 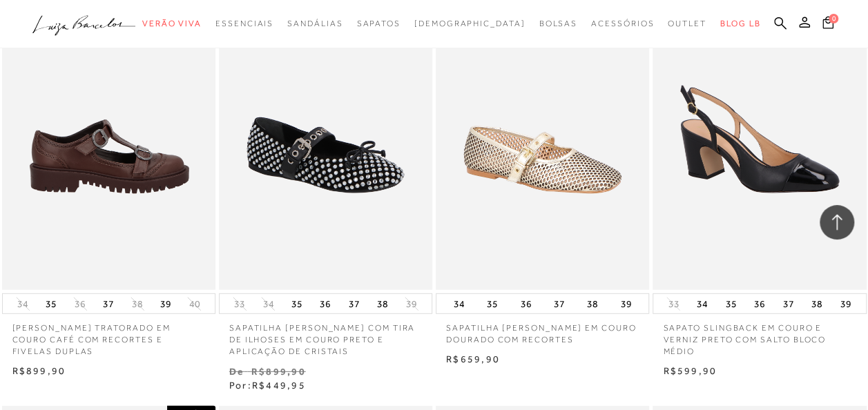 What do you see at coordinates (740, 24) in the screenshot?
I see `span: BLOG LB` at bounding box center [740, 24].